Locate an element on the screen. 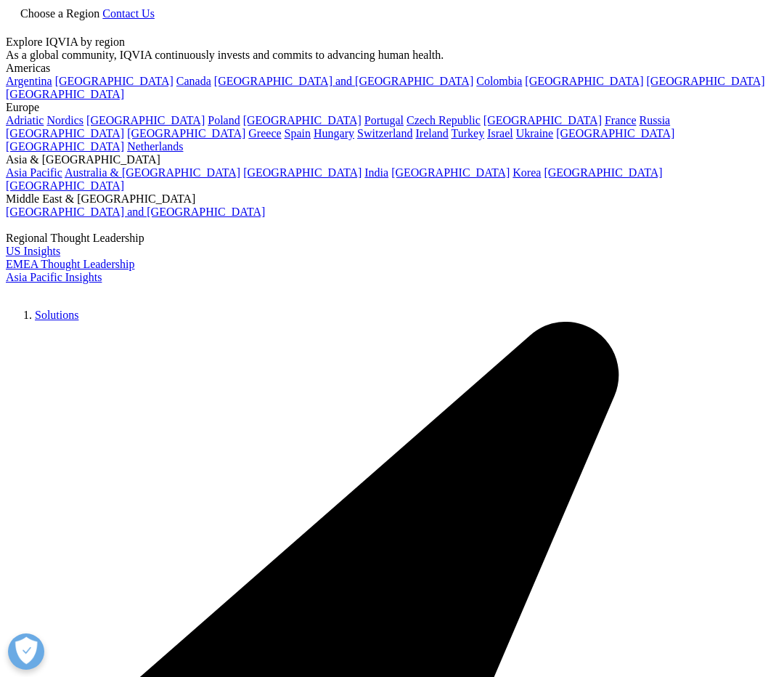 The width and height of the screenshot is (784, 677). span: US Insights is located at coordinates (32, 250).